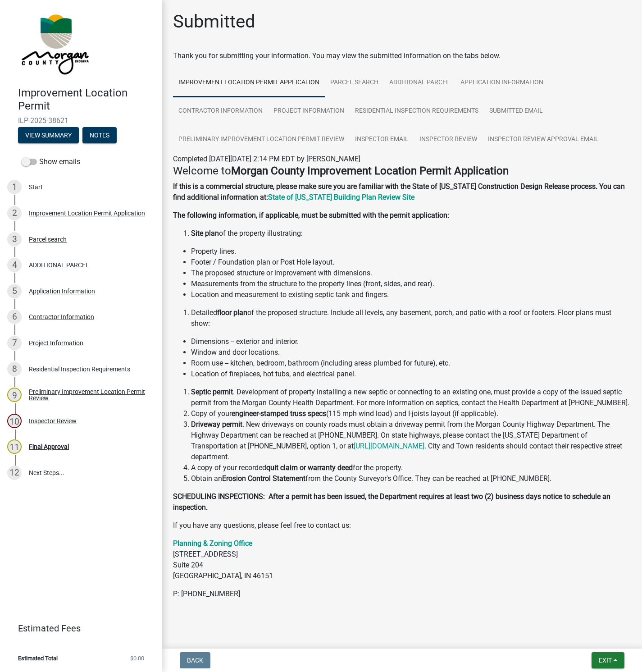 This screenshot has width=642, height=672. What do you see at coordinates (214, 22) in the screenshot?
I see `h1: Submitted` at bounding box center [214, 22].